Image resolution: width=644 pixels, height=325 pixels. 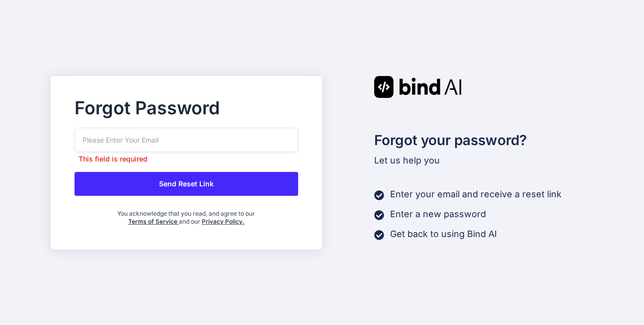 I want to click on p: This field is required, so click(x=187, y=159).